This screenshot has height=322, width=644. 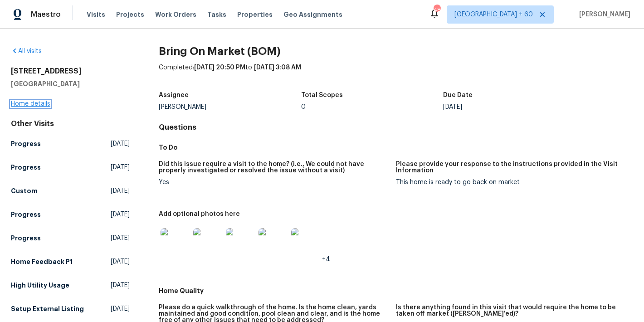 What do you see at coordinates (511, 167) in the screenshot?
I see `h5: Please provide your response to the instructions provided in the Visit Information` at bounding box center [511, 167].